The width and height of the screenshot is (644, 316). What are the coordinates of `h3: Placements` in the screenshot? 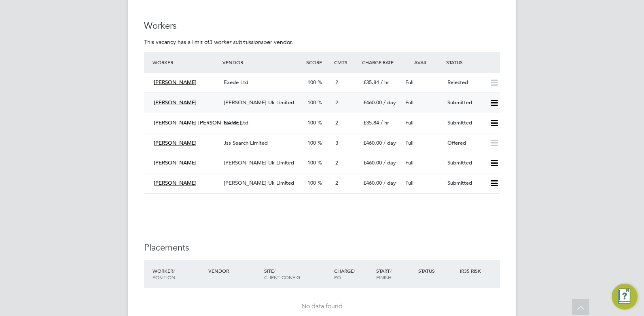 It's located at (322, 248).